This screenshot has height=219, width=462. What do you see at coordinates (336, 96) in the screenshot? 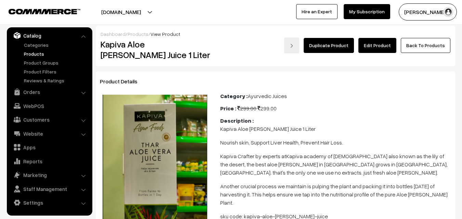
I see `div: Ayurvedic Juices` at bounding box center [336, 96].